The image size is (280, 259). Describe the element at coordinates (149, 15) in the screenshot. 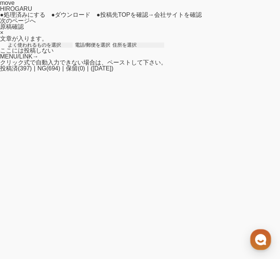

I see `a: ●投稿先TOPを確認→会社サイトを確認` at that location.